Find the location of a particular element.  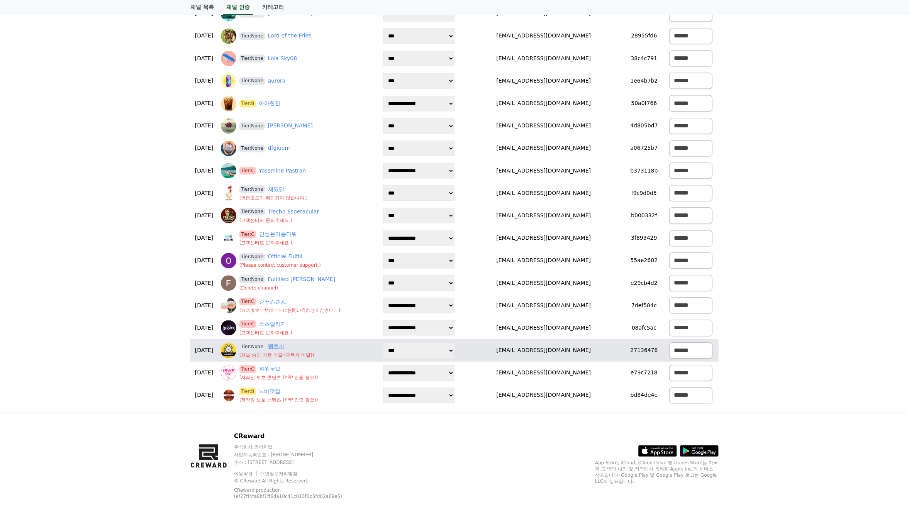

img: 파워무브 is located at coordinates (229, 373).